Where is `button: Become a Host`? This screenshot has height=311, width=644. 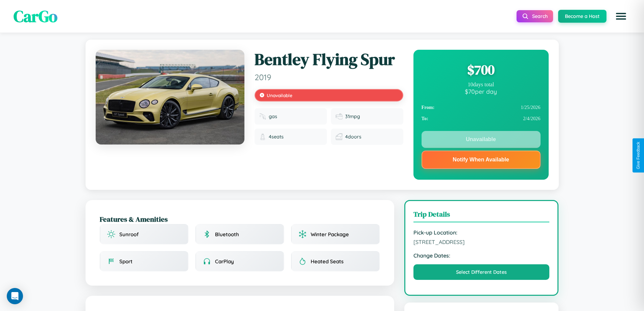
button: Become a Host is located at coordinates (582, 16).